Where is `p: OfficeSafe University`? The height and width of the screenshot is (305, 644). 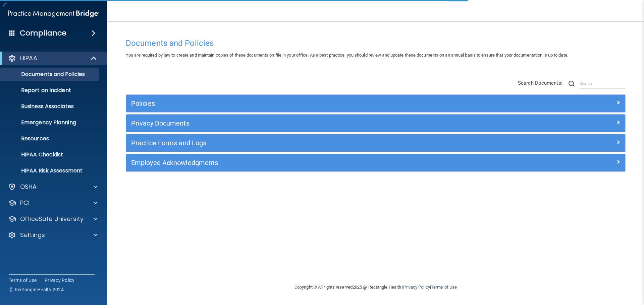
p: OfficeSafe University is located at coordinates (52, 219).